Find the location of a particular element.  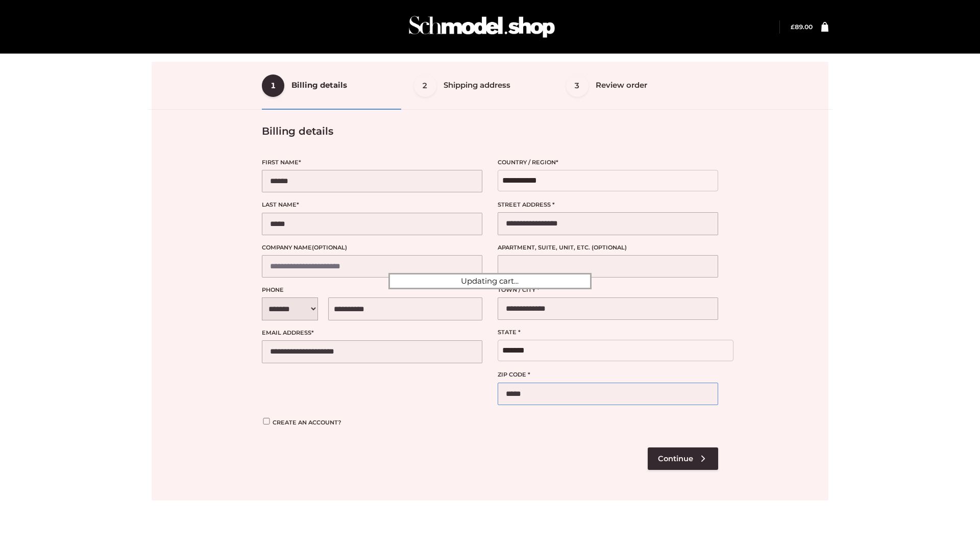

a: Schmodel Admin 964 is located at coordinates (482, 27).